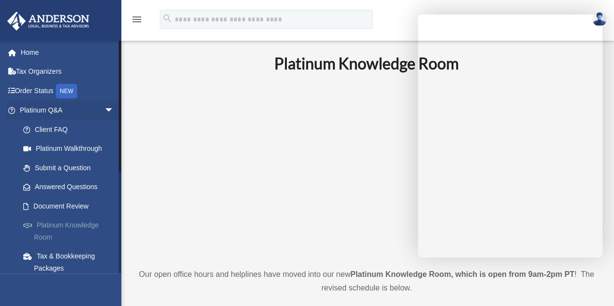 The image size is (614, 306). I want to click on a: Home, so click(67, 52).